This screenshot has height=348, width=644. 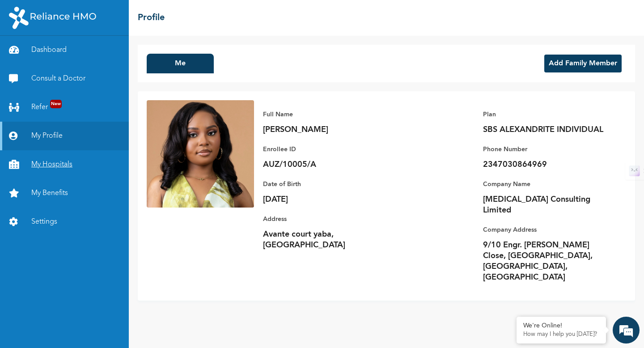 What do you see at coordinates (561, 325) in the screenshot?
I see `div: We're Online!` at bounding box center [561, 325].